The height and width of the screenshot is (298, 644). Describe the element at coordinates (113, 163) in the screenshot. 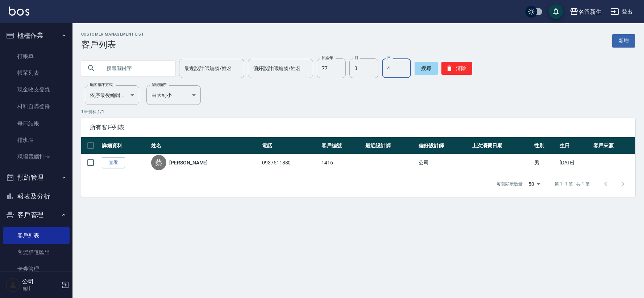

I see `a: 查看` at that location.